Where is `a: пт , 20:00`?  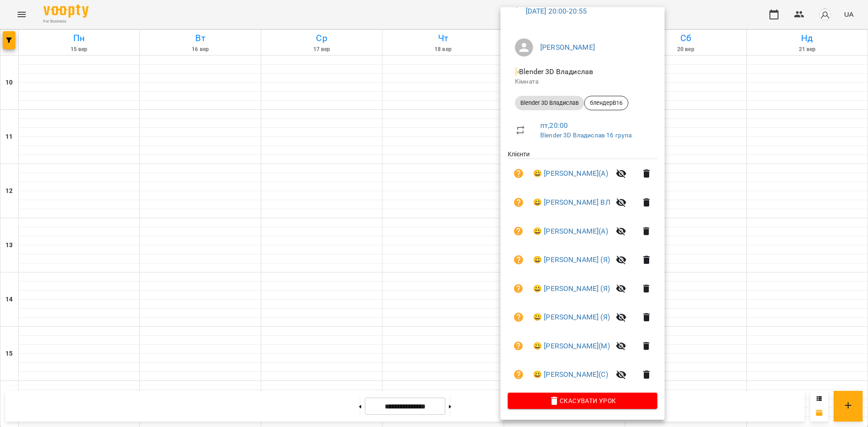 a: пт , 20:00 is located at coordinates (553, 125).